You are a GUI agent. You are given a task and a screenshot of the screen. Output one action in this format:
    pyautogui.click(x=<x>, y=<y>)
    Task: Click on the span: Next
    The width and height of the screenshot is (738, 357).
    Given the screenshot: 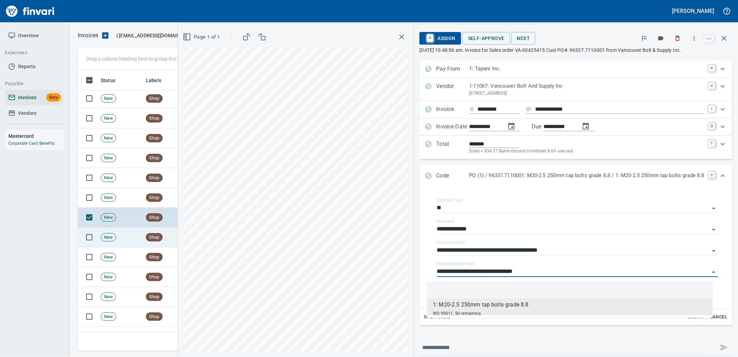 What is the action you would take?
    pyautogui.click(x=524, y=38)
    